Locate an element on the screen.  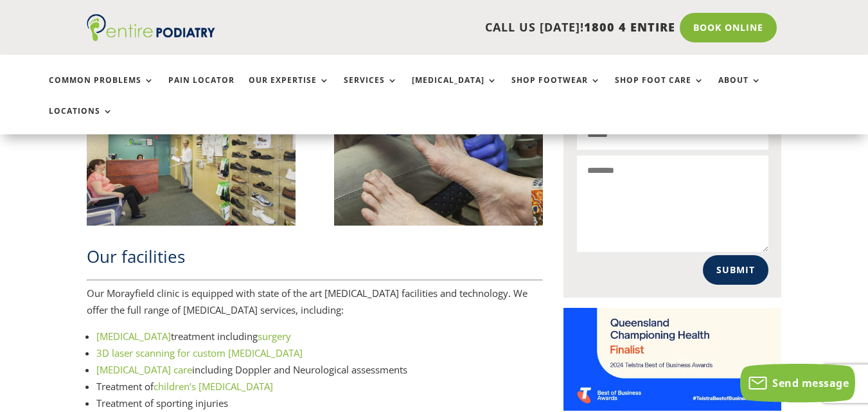
img: Telstra Business Awards QLD State Finalist - Championing Health Category is located at coordinates (672, 360).